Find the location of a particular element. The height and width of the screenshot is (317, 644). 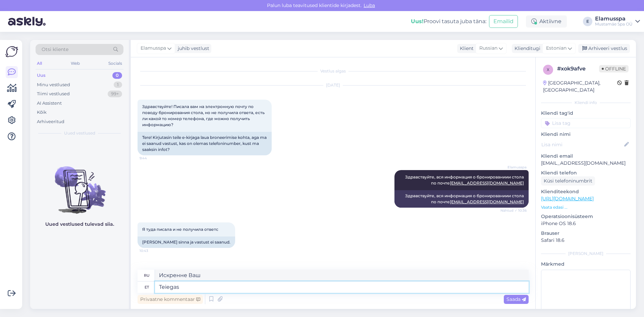

div: Privaatne kommentaar is located at coordinates (170, 299).